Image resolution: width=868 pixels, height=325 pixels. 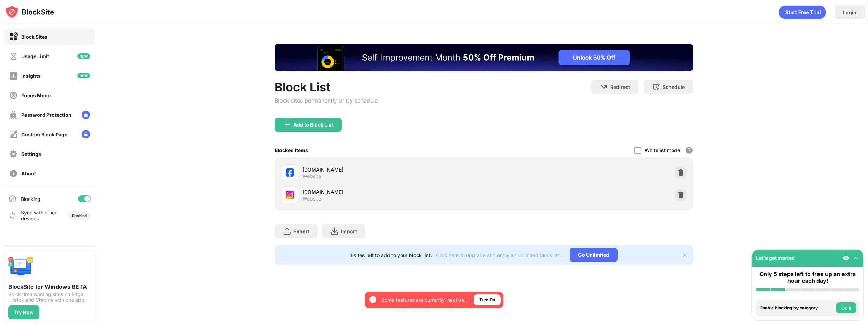 What do you see at coordinates (685, 255) in the screenshot?
I see `img: x-button.svg` at bounding box center [685, 255].